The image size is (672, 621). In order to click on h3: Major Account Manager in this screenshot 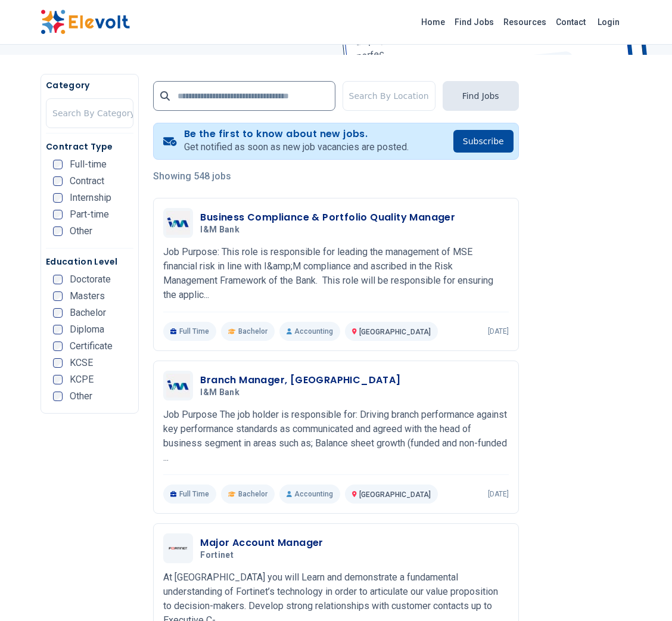, I will do `click(262, 542)`.